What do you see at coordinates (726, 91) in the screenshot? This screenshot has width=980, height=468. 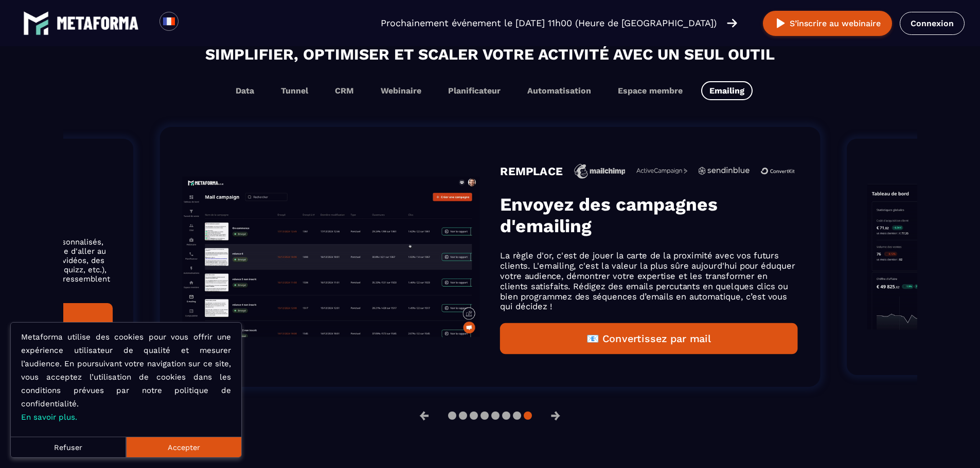 I see `button: Emailing` at bounding box center [726, 91].